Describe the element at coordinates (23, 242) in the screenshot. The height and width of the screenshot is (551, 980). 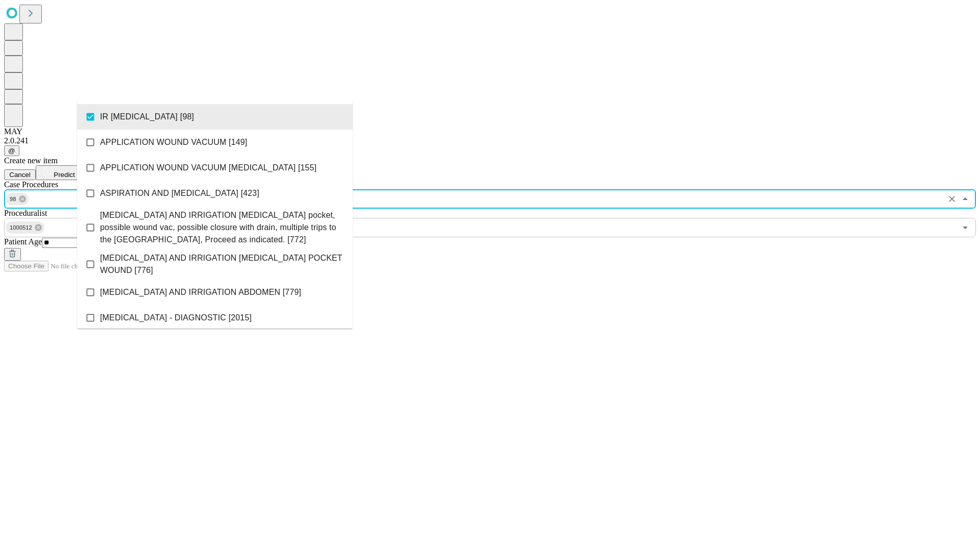
I see `span: Patient Age` at that location.